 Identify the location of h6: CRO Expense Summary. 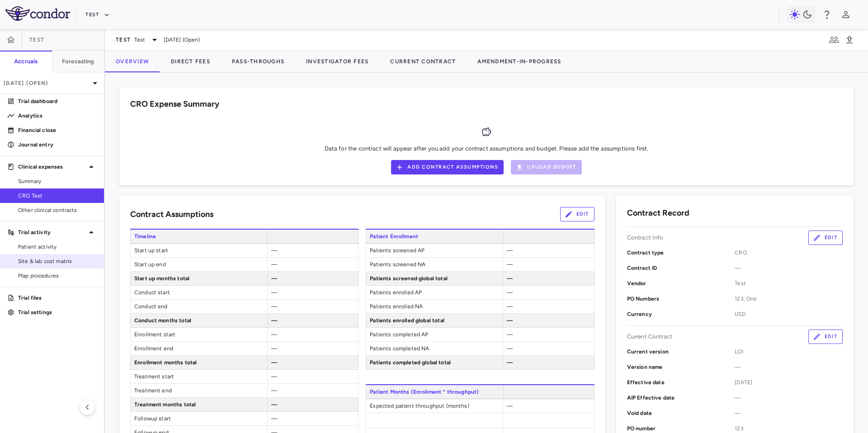
(174, 104).